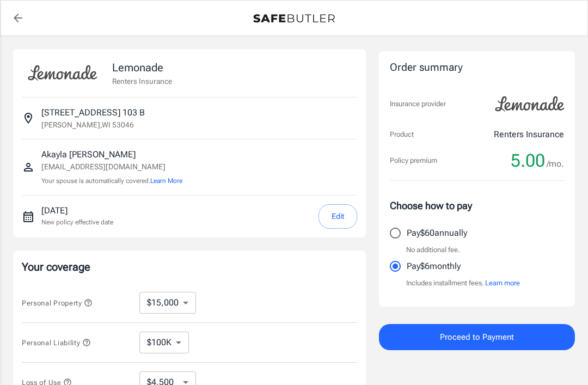 This screenshot has height=385, width=588. Describe the element at coordinates (433, 250) in the screenshot. I see `p: No additional fee.` at that location.